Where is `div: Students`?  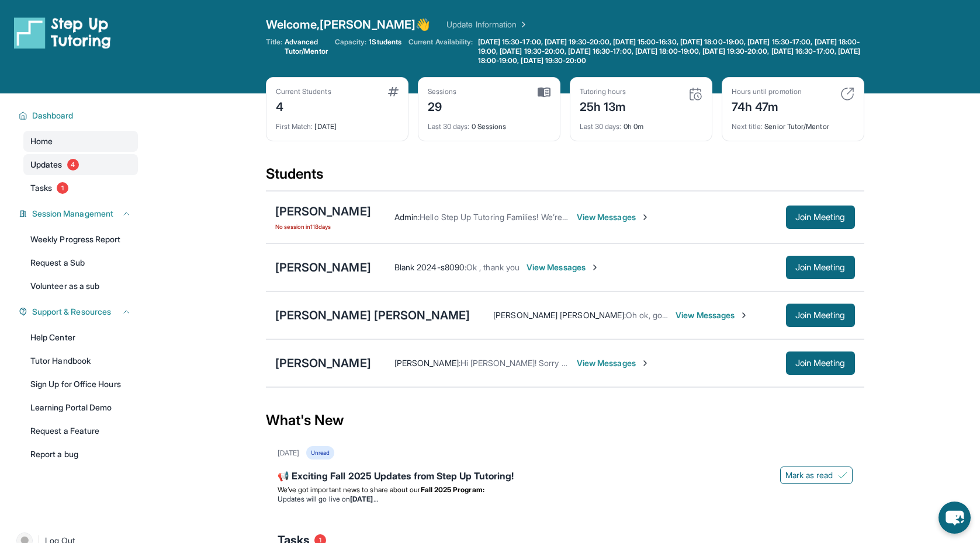 div: Students is located at coordinates (565, 178).